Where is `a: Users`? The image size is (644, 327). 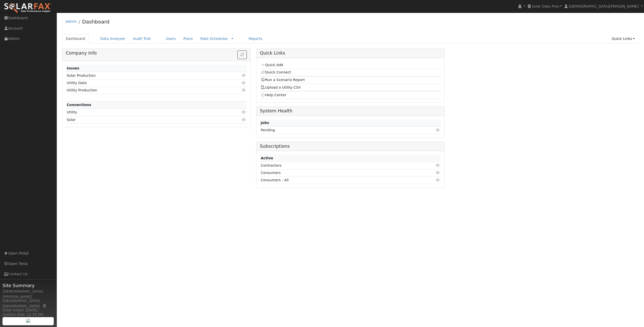 a: Users is located at coordinates (171, 38).